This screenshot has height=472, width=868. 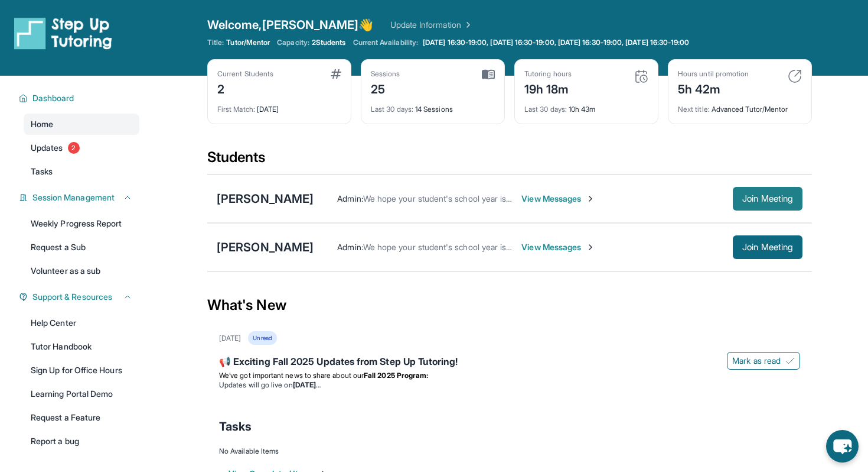 I want to click on a: Help Center, so click(x=81, y=323).